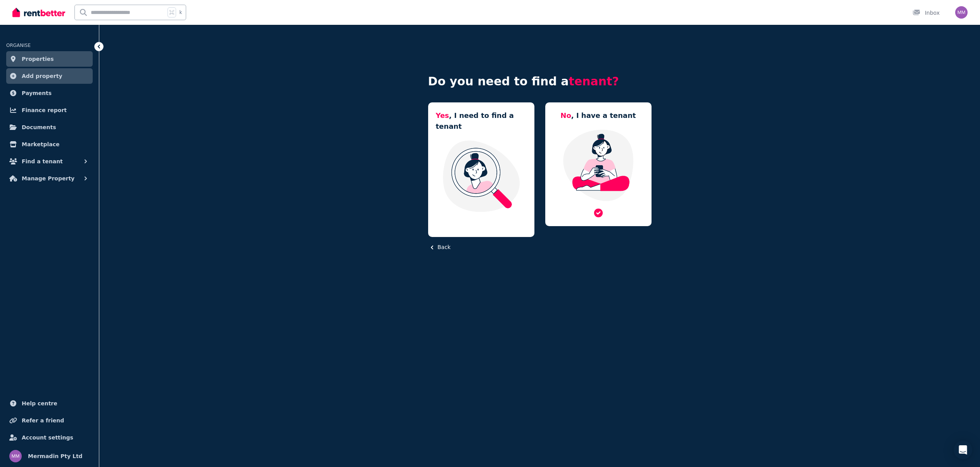 This screenshot has width=980, height=467. I want to click on span: Marketplace, so click(40, 144).